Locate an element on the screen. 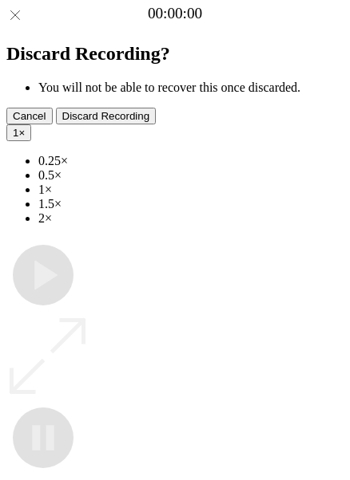 The height and width of the screenshot is (480, 350). li: 1.5× is located at coordinates (191, 204).